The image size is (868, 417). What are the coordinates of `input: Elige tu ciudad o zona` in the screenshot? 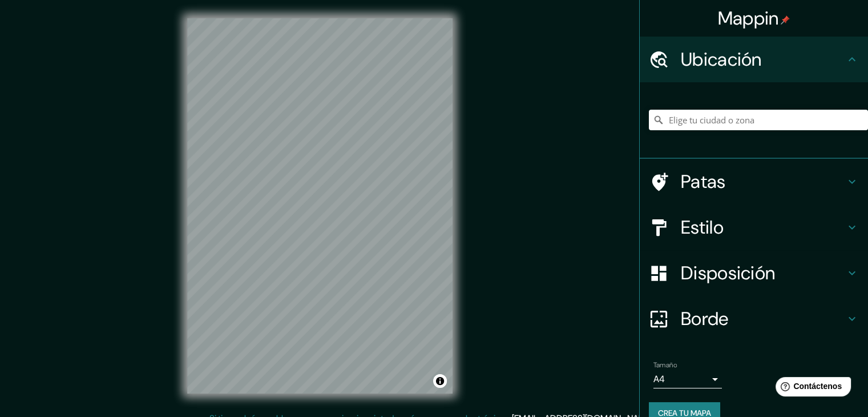 It's located at (759, 120).